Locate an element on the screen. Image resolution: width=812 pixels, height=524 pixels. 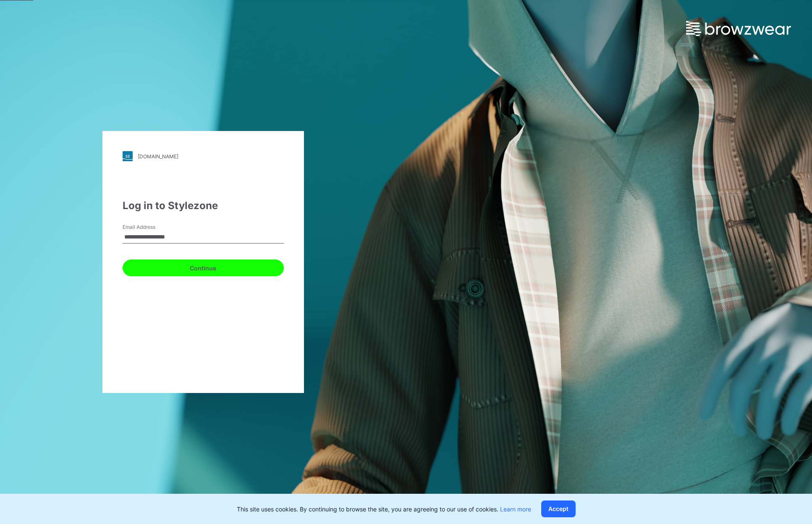
p: This site uses cookies. By continuing to browse the site, you are agreeing to our use of cookies. is located at coordinates (384, 509).